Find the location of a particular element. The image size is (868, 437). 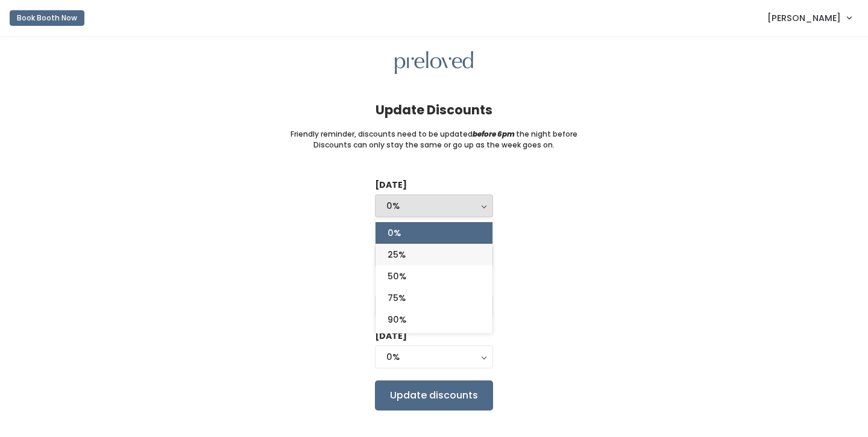

span: 25% is located at coordinates (397, 254).